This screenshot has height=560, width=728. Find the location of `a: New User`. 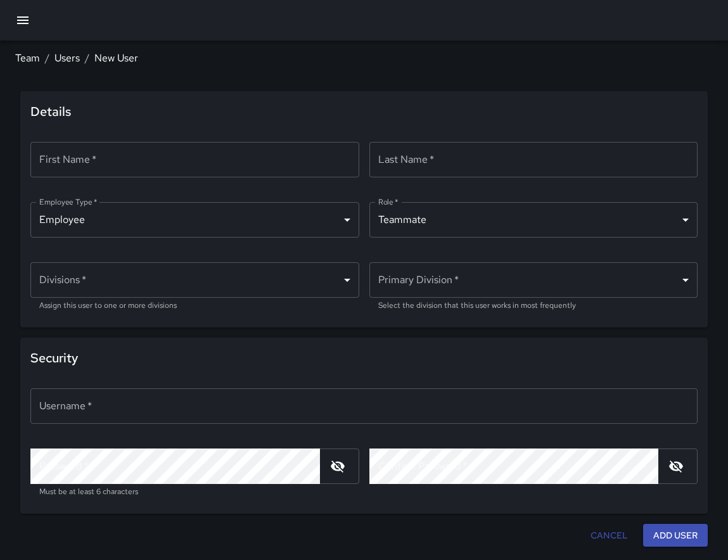

a: New User is located at coordinates (116, 58).